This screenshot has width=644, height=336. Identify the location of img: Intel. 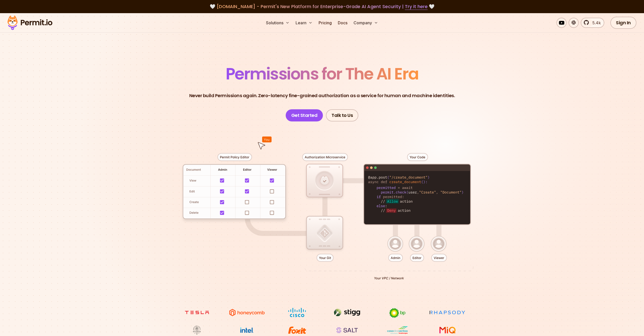
(247, 330).